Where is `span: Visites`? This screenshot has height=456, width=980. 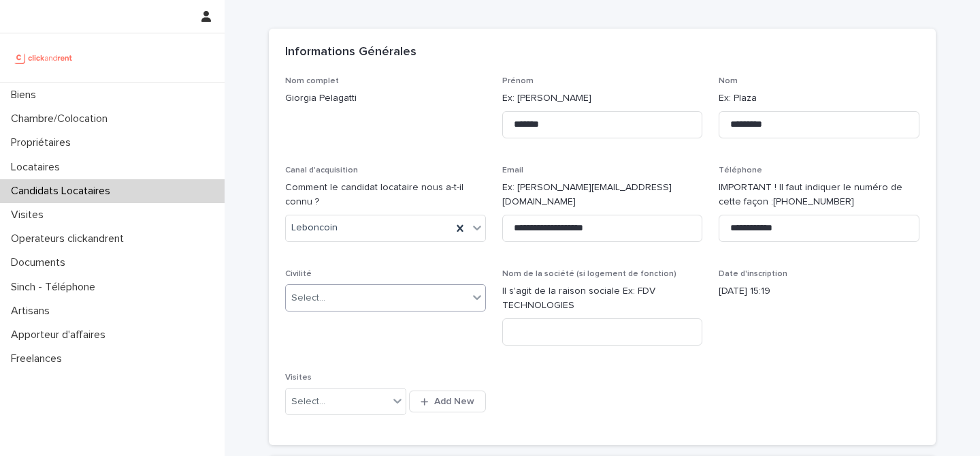 span: Visites is located at coordinates (298, 377).